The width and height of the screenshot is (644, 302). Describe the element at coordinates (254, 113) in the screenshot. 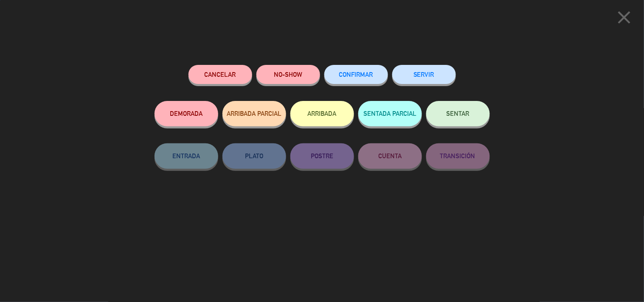

I see `span: ARRIBADA PARCIAL` at that location.